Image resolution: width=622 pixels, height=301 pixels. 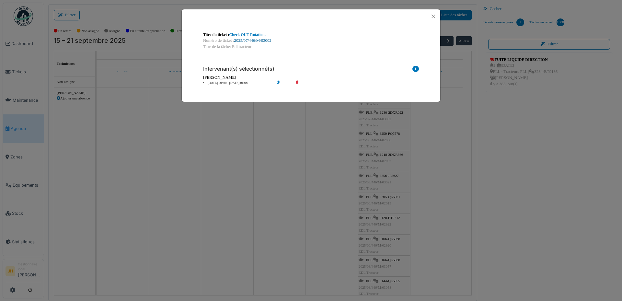 What do you see at coordinates (311, 47) in the screenshot?
I see `div: Titre de la tâche: Edl tracteur` at bounding box center [311, 47].